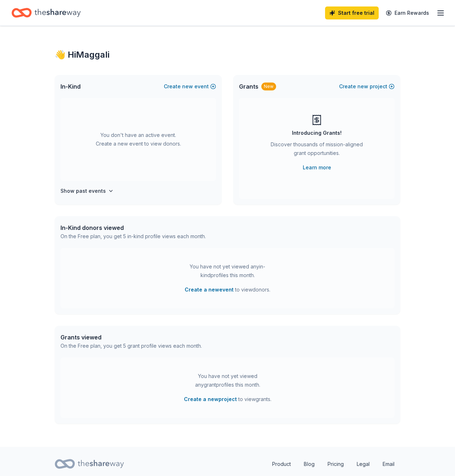 Image resolution: width=455 pixels, height=476 pixels. What do you see at coordinates (281, 464) in the screenshot?
I see `a: Product` at bounding box center [281, 464].